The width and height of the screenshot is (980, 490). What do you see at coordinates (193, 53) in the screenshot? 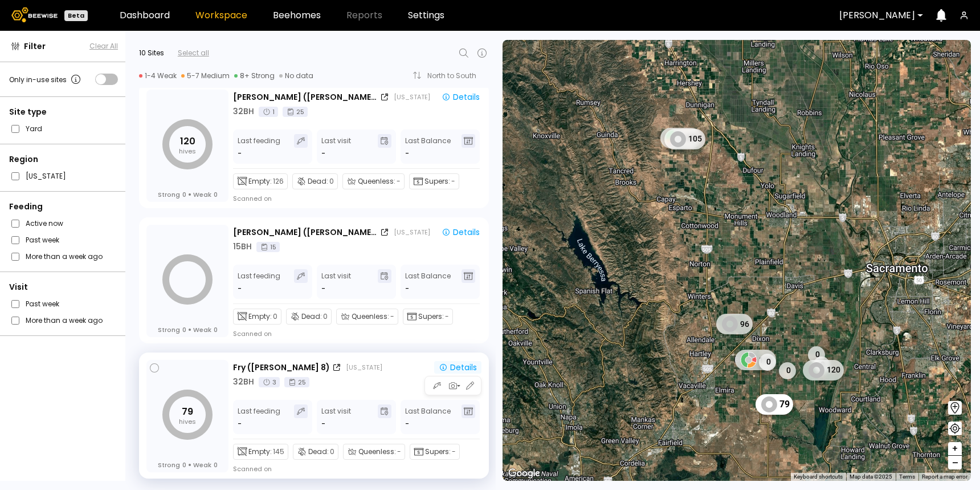
I see `div: Select all` at bounding box center [193, 53].